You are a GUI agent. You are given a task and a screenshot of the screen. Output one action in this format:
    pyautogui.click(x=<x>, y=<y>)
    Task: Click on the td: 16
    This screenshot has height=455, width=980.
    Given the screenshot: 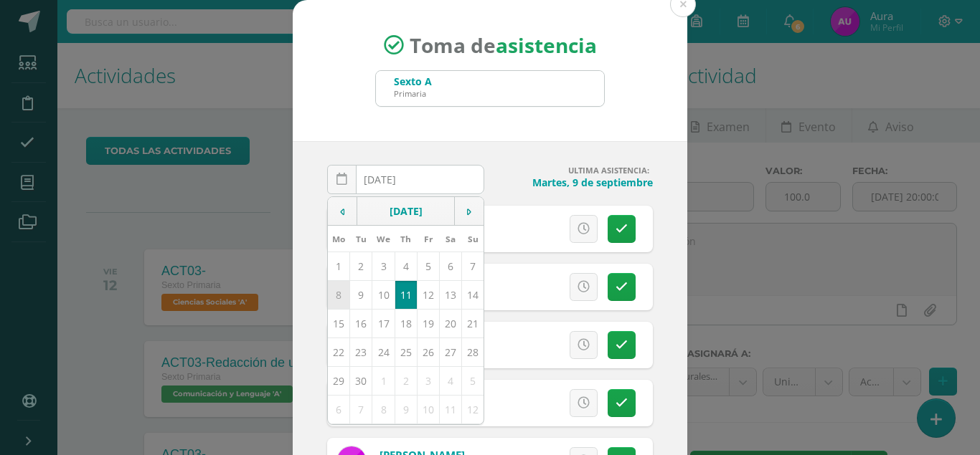 What is the action you would take?
    pyautogui.click(x=361, y=323)
    